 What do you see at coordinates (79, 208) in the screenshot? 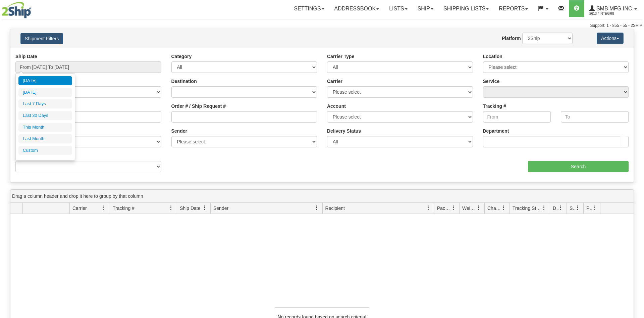
I see `span: Carrier` at bounding box center [79, 208].